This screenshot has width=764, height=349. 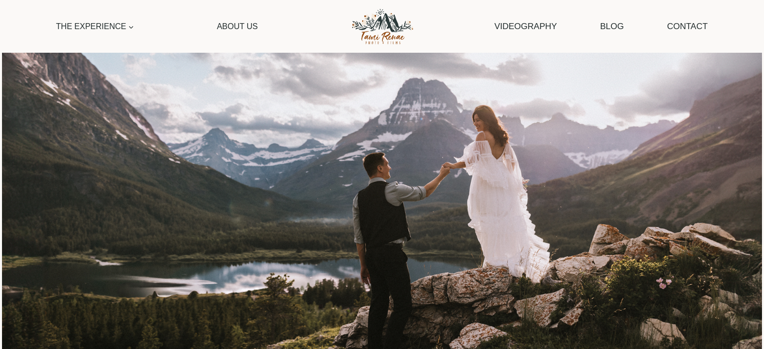 What do you see at coordinates (95, 27) in the screenshot?
I see `span: The Experience` at bounding box center [95, 27].